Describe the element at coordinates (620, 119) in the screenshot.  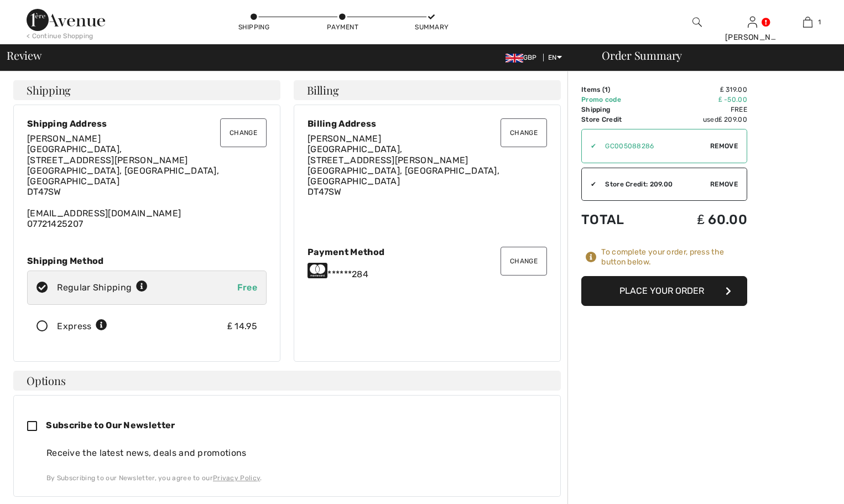
I see `td: Store Credit` at that location.